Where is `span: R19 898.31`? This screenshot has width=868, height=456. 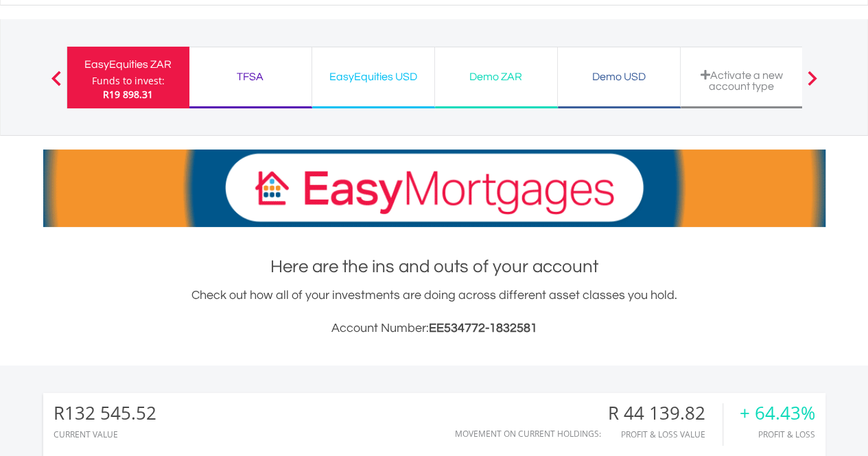
span: R19 898.31 is located at coordinates (128, 94).